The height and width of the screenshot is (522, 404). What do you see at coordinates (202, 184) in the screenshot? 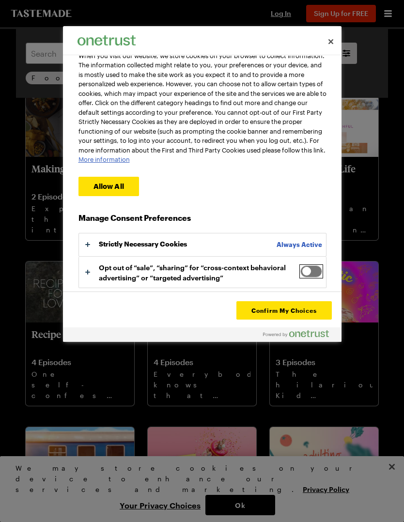
I see `div: Your Privacy Choices` at bounding box center [202, 184].